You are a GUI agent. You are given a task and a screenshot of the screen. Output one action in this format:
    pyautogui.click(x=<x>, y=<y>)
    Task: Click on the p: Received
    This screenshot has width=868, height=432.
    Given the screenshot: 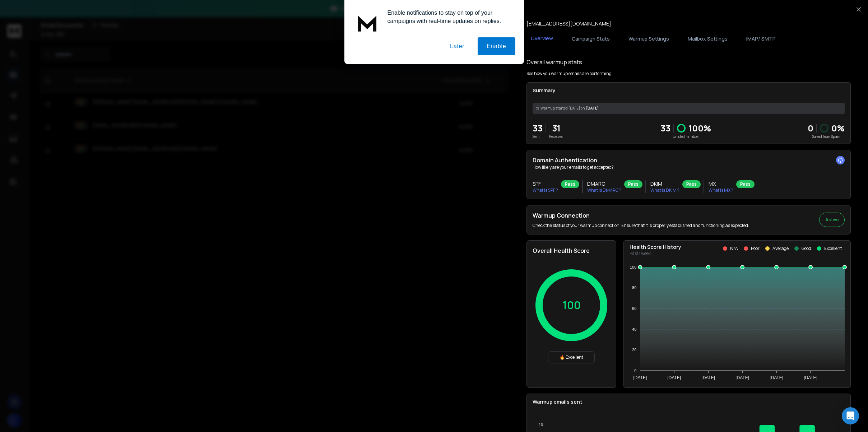 What is the action you would take?
    pyautogui.click(x=556, y=137)
    